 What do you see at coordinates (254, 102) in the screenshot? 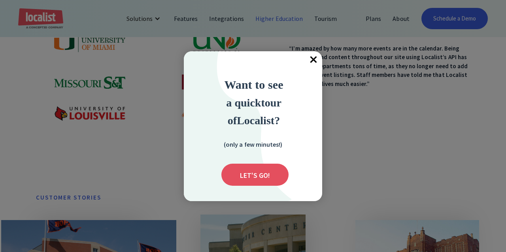
I see `div: Want to see a quick tour of Localist?` at bounding box center [254, 102].